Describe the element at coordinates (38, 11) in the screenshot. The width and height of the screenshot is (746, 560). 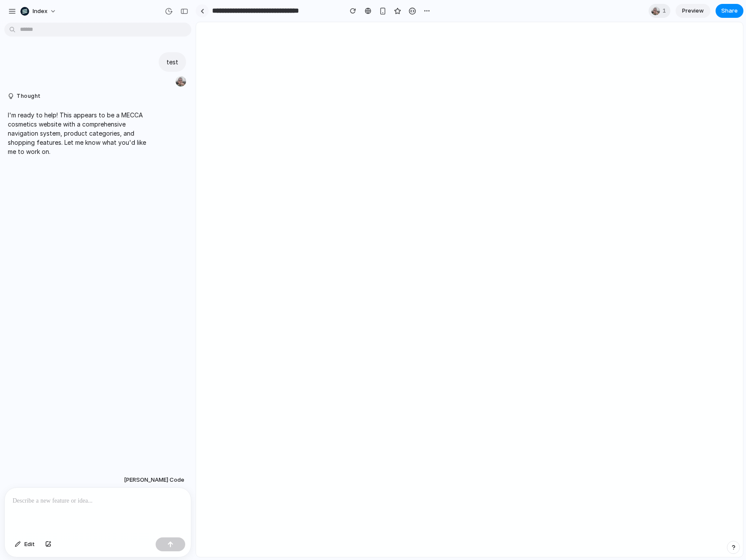
I see `button: Index` at that location.